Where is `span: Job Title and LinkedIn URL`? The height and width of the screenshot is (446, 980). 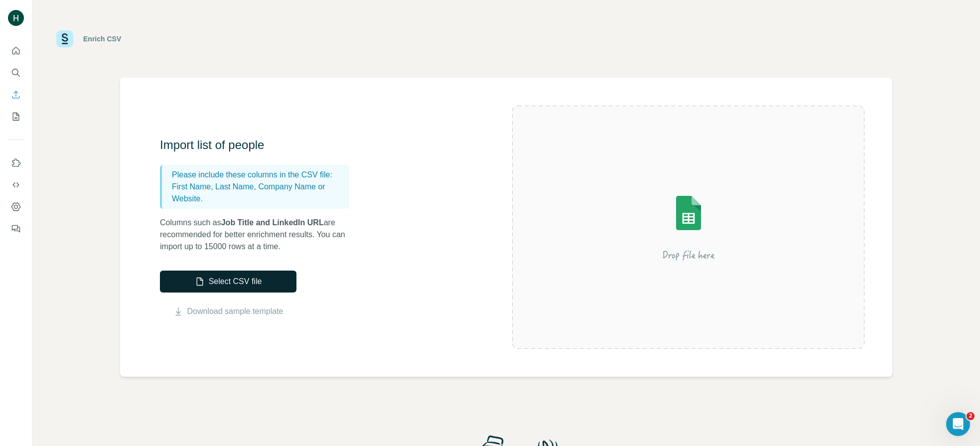 span: Job Title and LinkedIn URL is located at coordinates (272, 223).